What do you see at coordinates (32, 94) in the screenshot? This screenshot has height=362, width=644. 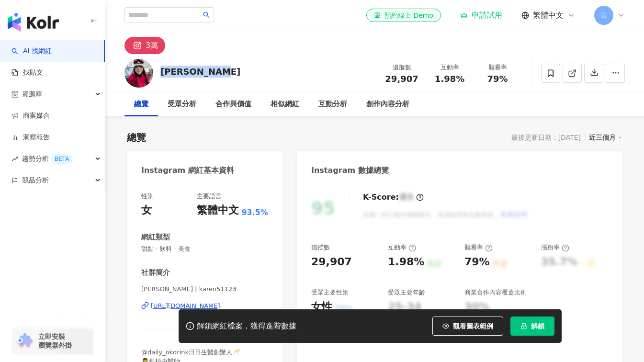 I see `span: 資源庫` at bounding box center [32, 94].